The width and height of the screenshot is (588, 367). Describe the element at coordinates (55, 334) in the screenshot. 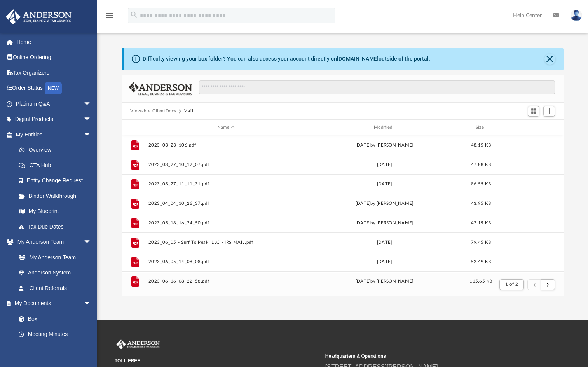

I see `a: Meeting Minutes` at that location.